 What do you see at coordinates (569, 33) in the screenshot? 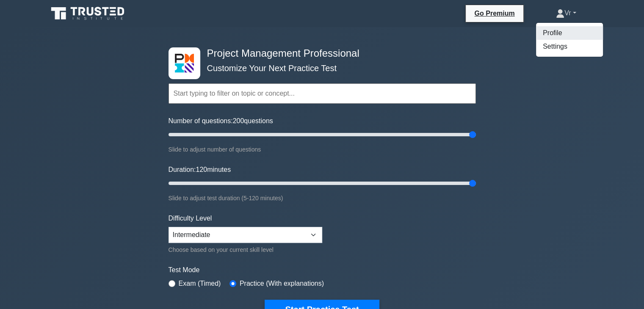
I see `a: Profile` at bounding box center [569, 33].